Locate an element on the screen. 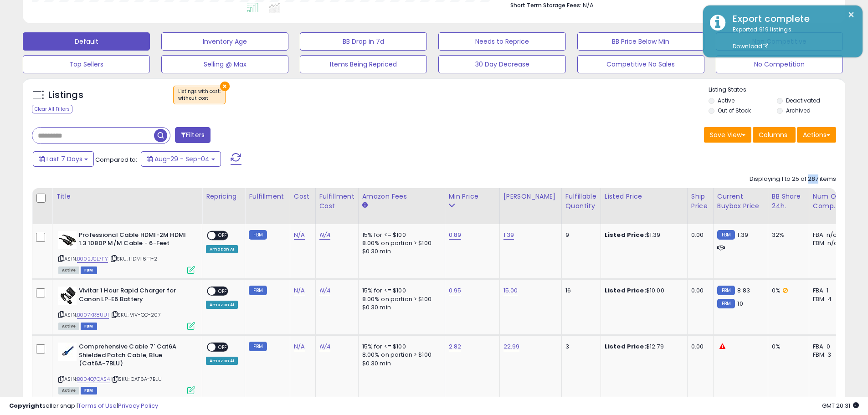 The height and width of the screenshot is (415, 868). span: 8.83 is located at coordinates (744, 290).